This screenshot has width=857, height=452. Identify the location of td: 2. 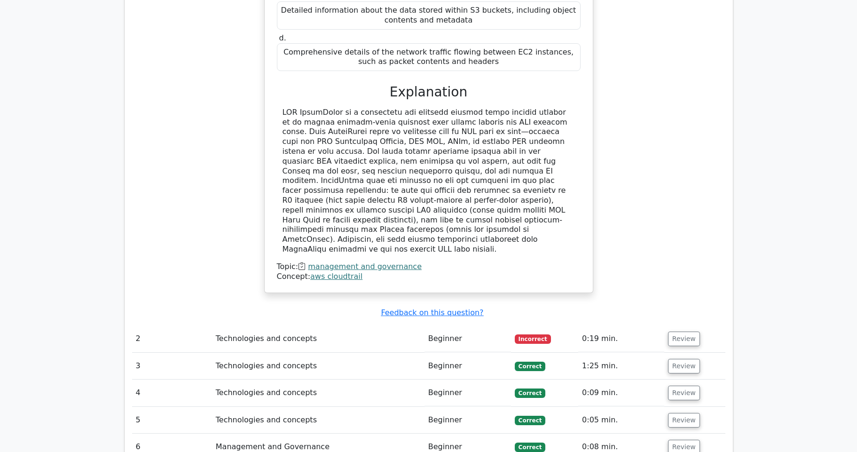
(172, 339).